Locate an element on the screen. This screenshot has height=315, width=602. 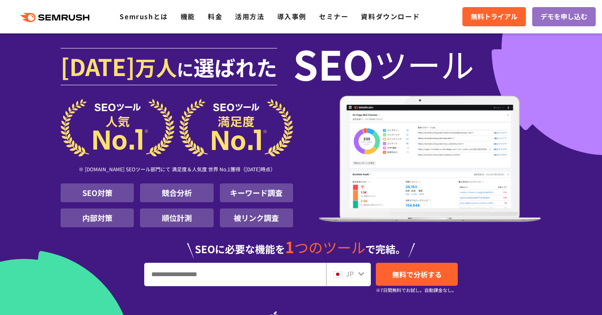
span: 選ばれた is located at coordinates (235, 67).